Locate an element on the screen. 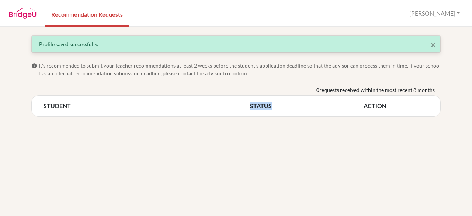 The height and width of the screenshot is (216, 472). div: Profile saved successfully. is located at coordinates (236, 44).